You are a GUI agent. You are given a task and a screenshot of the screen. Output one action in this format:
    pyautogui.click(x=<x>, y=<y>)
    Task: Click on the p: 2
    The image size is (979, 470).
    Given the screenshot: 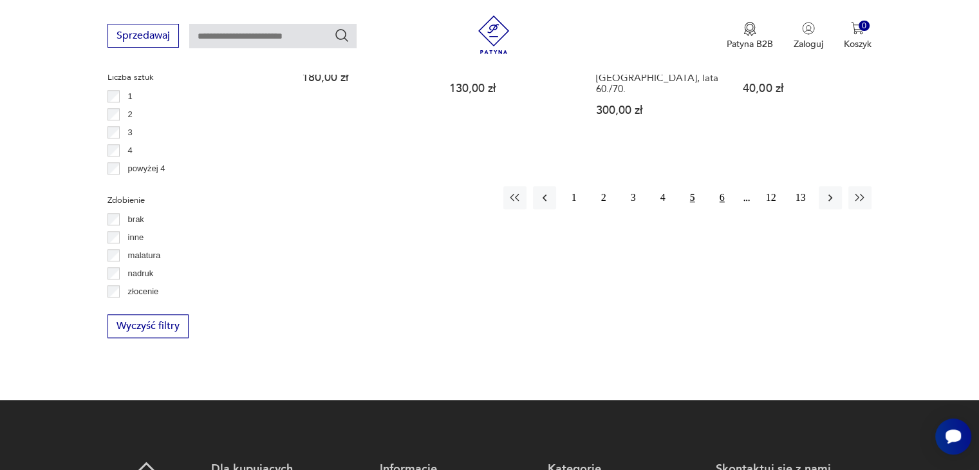 What is the action you would take?
    pyautogui.click(x=130, y=115)
    